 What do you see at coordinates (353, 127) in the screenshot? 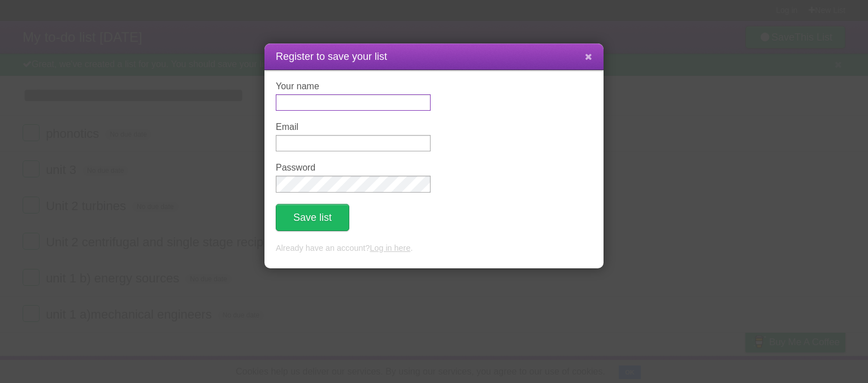
I see `label: Email` at bounding box center [353, 127].